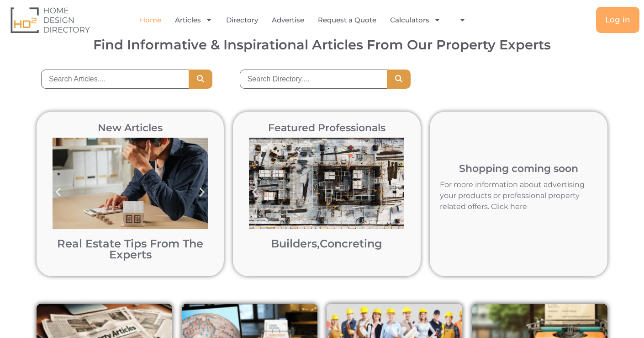 The height and width of the screenshot is (338, 644). I want to click on a: Articles, so click(194, 20).